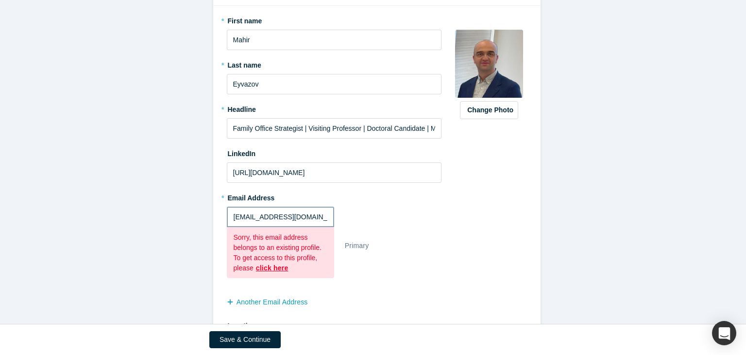  Describe the element at coordinates (241, 152) in the screenshot. I see `label: LinkedIn` at that location.